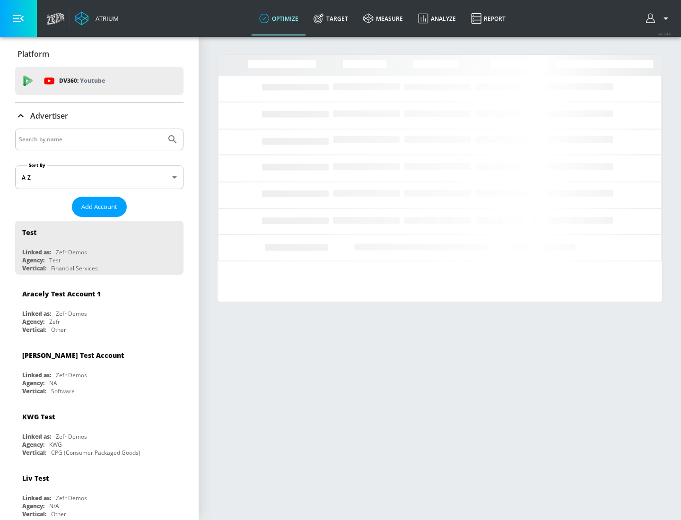 The height and width of the screenshot is (520, 681). Describe the element at coordinates (37, 165) in the screenshot. I see `label: Sort By` at that location.